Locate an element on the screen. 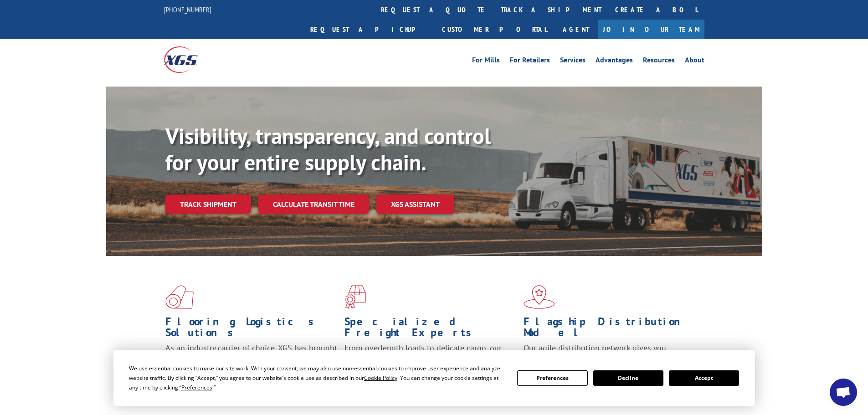 This screenshot has height=415, width=868. h1: Flagship Distribution Model is located at coordinates (610, 329).